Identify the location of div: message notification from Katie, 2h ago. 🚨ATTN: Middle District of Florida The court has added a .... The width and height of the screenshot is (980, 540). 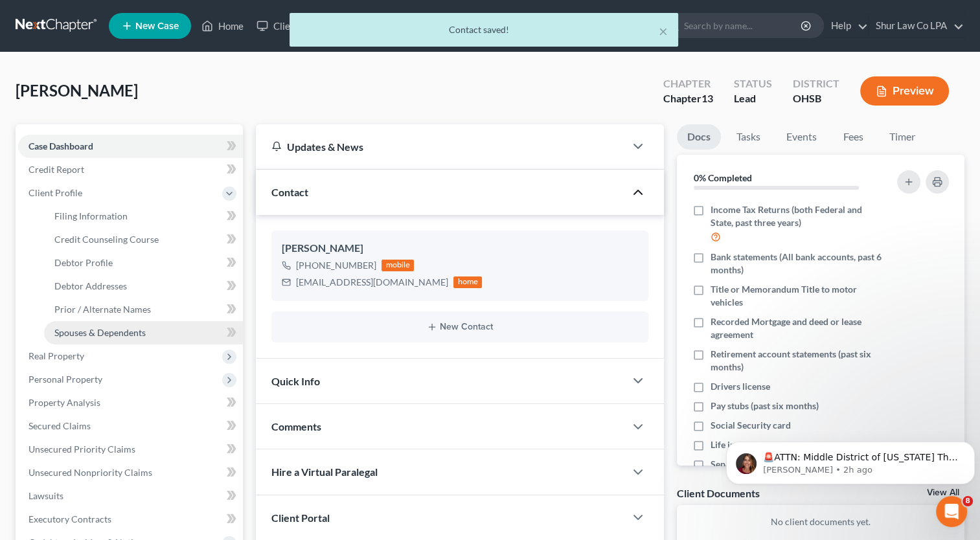
(130, 49).